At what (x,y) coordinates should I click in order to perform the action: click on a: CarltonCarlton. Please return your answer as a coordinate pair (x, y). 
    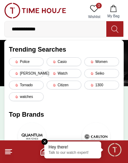
    Looking at the image, I should click on (96, 142).